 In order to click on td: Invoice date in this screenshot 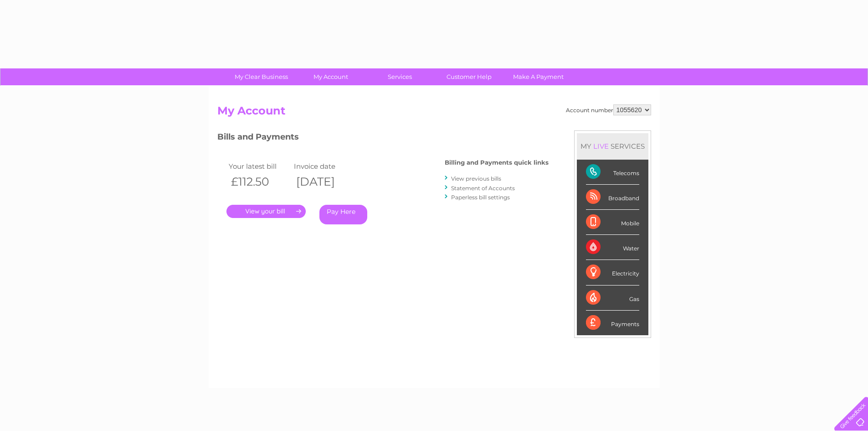, I will do `click(325, 166)`.